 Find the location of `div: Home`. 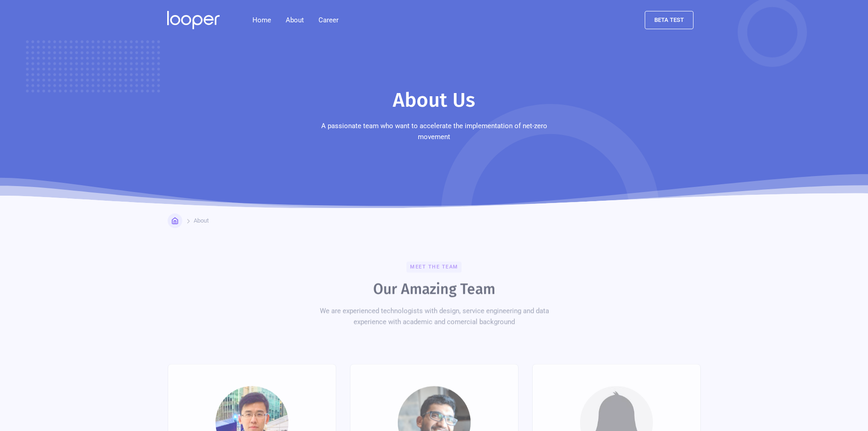

div: Home is located at coordinates (190, 221).